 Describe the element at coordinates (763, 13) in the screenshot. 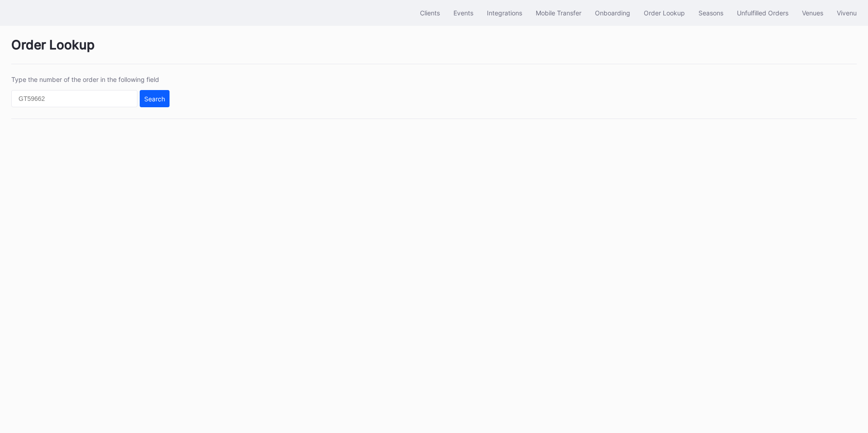

I see `a: Unfulfilled Orders` at that location.